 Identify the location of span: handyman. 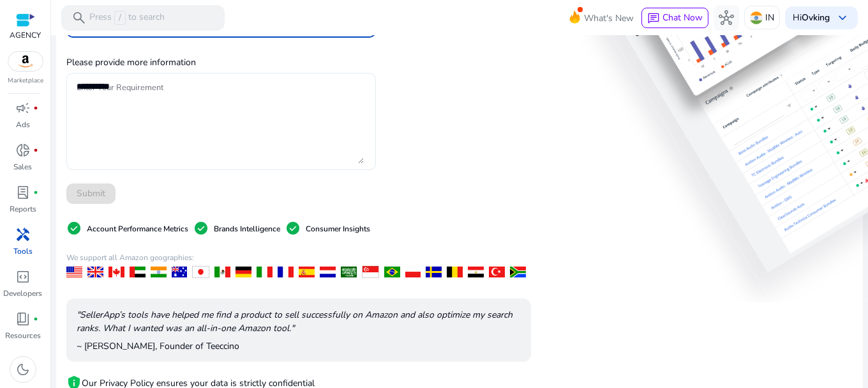
(23, 234).